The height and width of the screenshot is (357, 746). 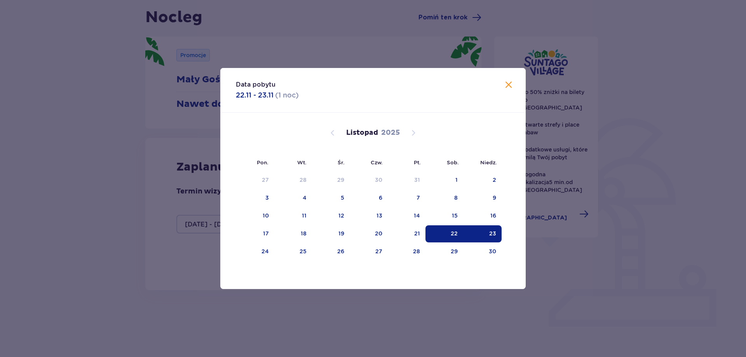 What do you see at coordinates (266, 216) in the screenshot?
I see `div: 10` at bounding box center [266, 216].